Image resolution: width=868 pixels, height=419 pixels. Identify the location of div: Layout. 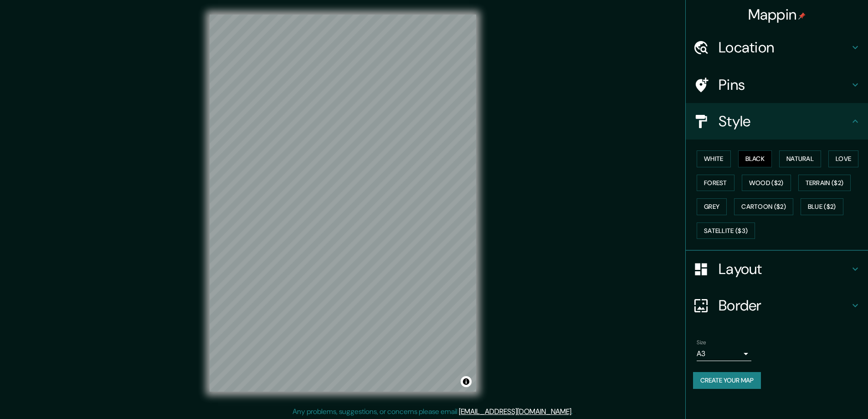
(776, 269).